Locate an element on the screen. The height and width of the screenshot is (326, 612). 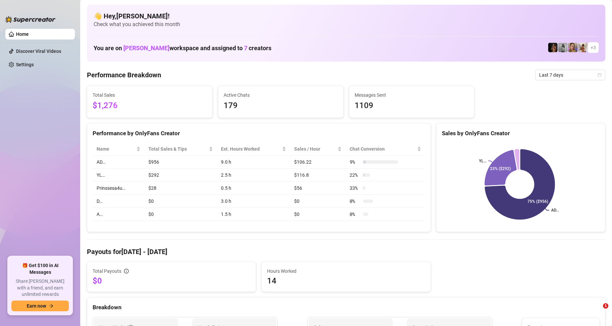
td: 9.0 h is located at coordinates (254, 162).